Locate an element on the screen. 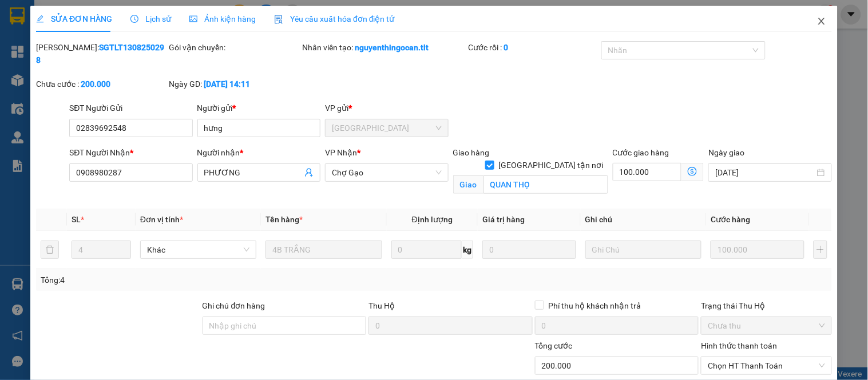 The image size is (868, 380). span: Giao hàng is located at coordinates (471, 152).